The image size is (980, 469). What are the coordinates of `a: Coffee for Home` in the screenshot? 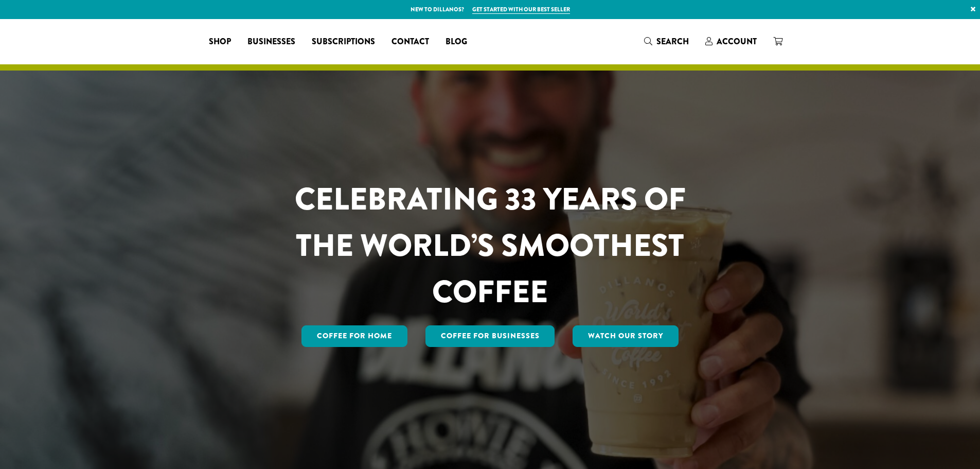 It's located at (354, 336).